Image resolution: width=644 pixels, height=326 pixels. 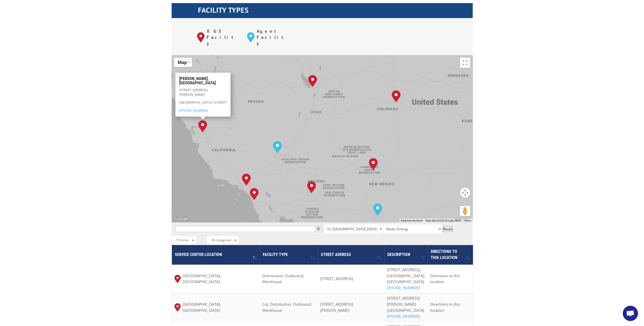 What do you see at coordinates (287, 307) in the screenshot?
I see `span: Cut, Distribution, Outbound, Warehouse` at bounding box center [287, 307].